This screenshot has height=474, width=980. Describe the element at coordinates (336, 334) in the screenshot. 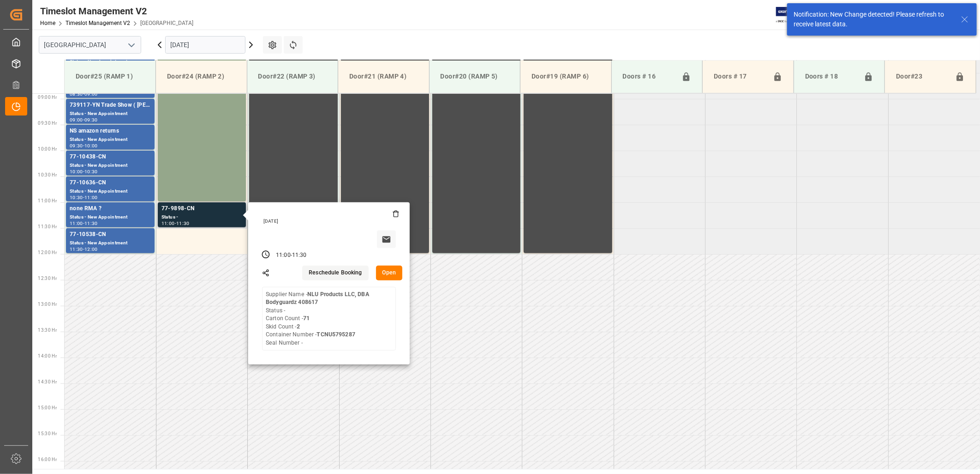

I see `b: TCNU5795287` at that location.